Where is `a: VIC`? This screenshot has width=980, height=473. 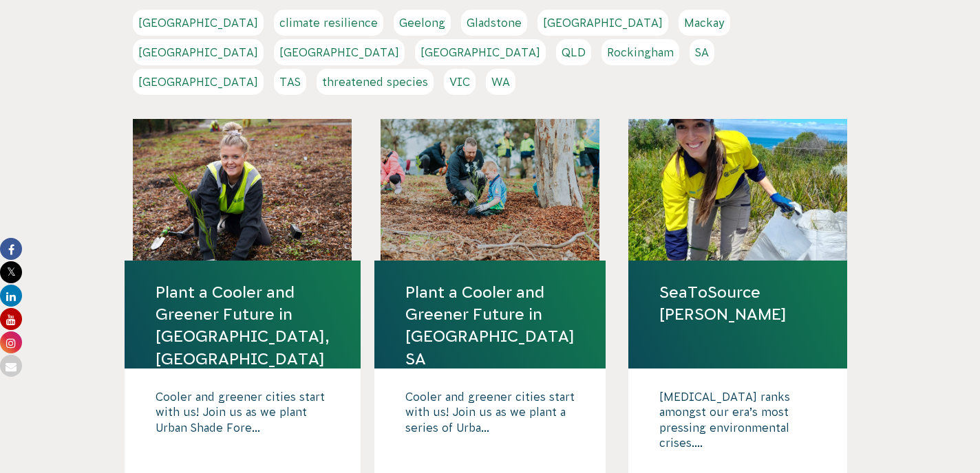
a: VIC is located at coordinates (460, 82).